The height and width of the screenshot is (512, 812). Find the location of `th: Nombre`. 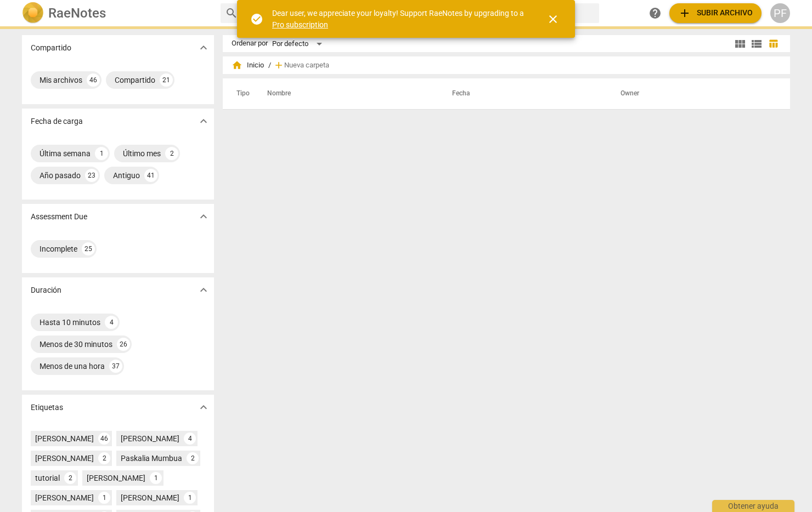

th: Nombre is located at coordinates (346, 94).